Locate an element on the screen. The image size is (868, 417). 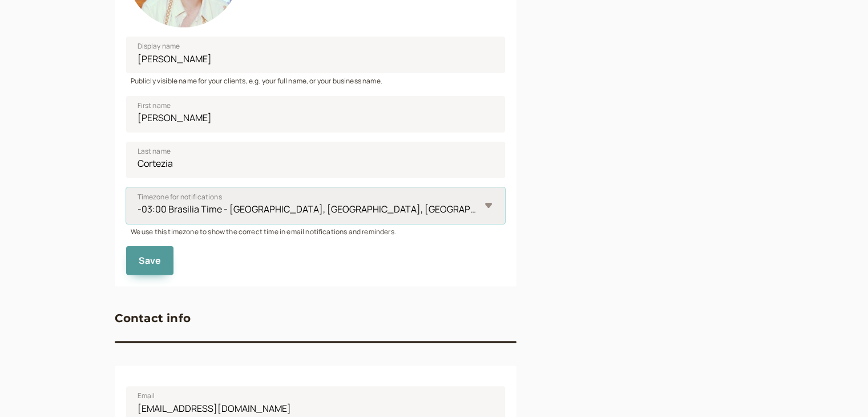
span: Save is located at coordinates (150, 261).